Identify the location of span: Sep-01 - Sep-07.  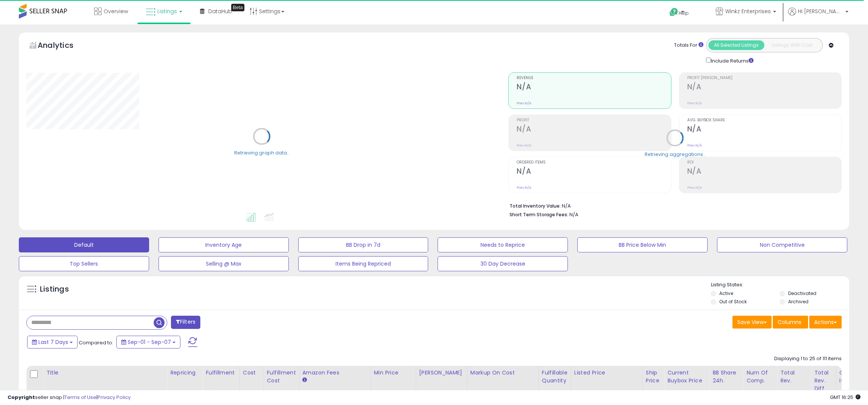
(149, 342).